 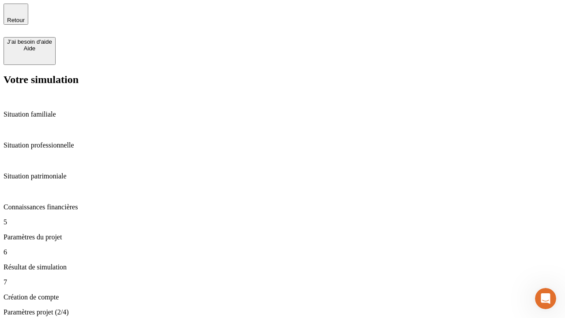 What do you see at coordinates (16, 20) in the screenshot?
I see `span: Retour` at bounding box center [16, 20].